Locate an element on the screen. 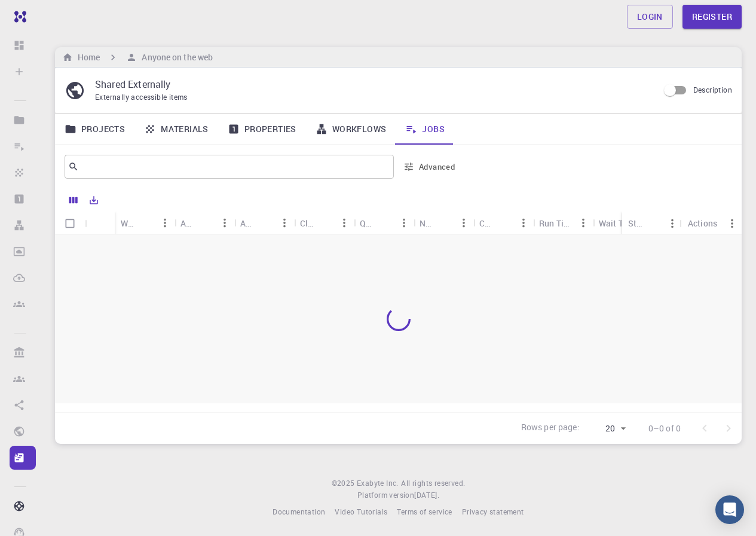 The height and width of the screenshot is (536, 756). span: Exabyte Inc. is located at coordinates (378, 482).